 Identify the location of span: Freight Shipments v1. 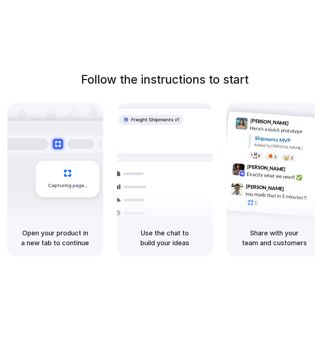
(155, 120).